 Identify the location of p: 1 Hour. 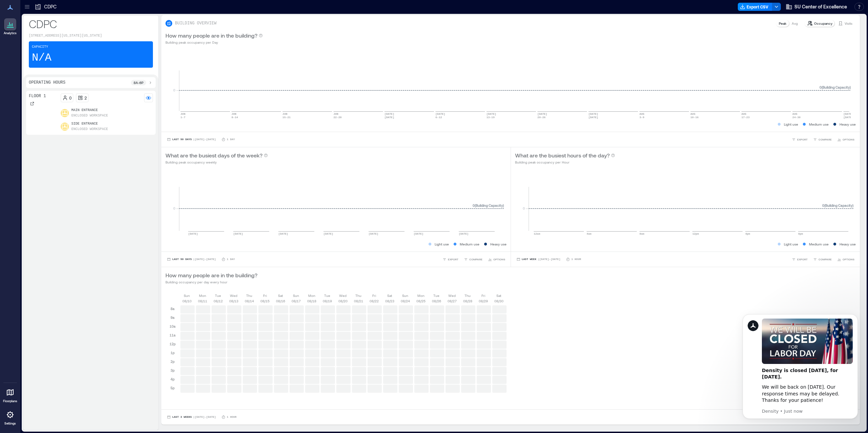
(232, 417).